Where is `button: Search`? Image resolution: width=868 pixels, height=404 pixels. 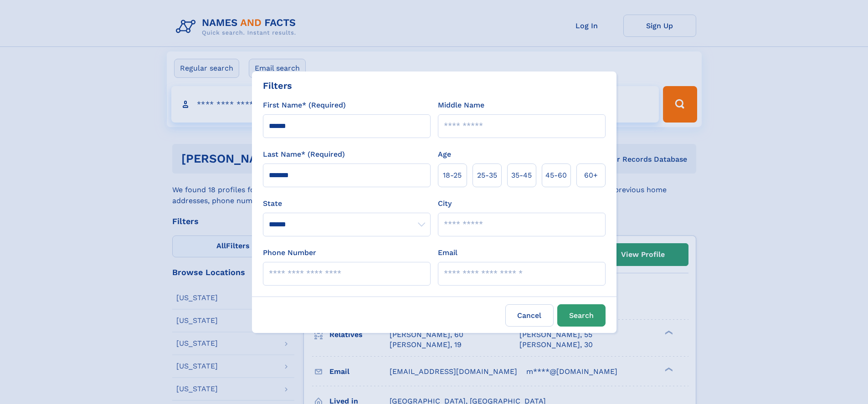
button: Search is located at coordinates (581, 315).